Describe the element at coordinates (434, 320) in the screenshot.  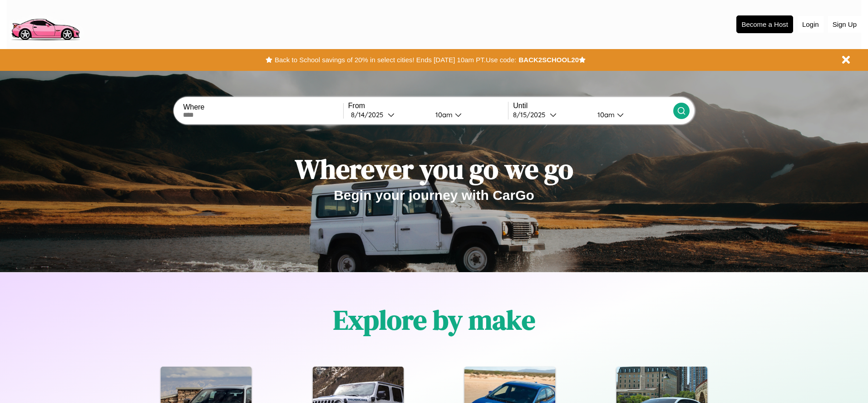
I see `h1: Explore by make` at that location.